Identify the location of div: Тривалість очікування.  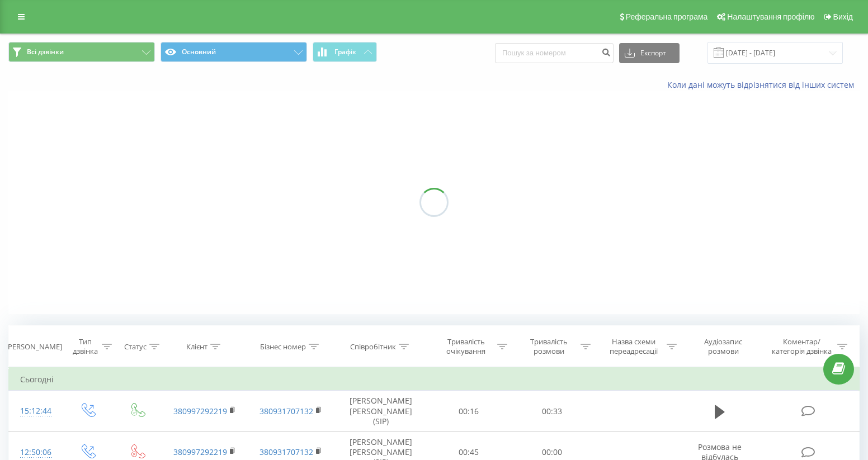
(466, 347).